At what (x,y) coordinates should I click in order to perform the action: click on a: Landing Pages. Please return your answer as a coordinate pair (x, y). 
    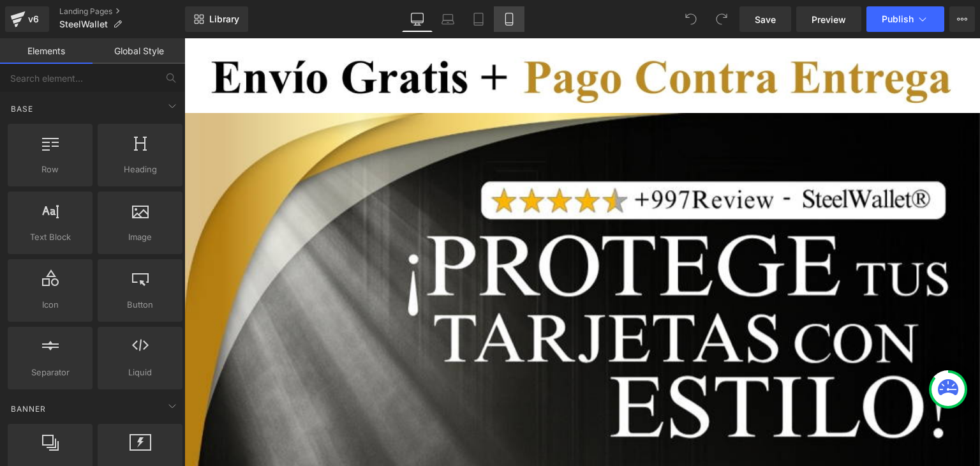
    Looking at the image, I should click on (122, 11).